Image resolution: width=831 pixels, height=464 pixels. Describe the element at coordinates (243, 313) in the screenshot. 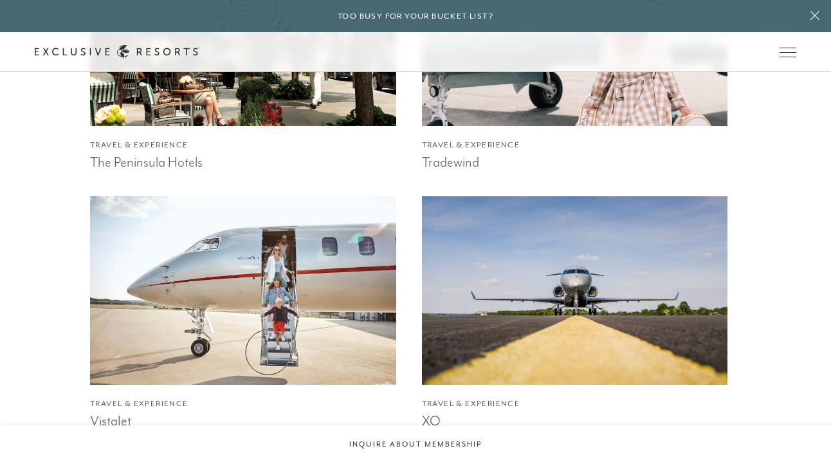

I see `a: Travel & ExperienceVistaJet` at that location.